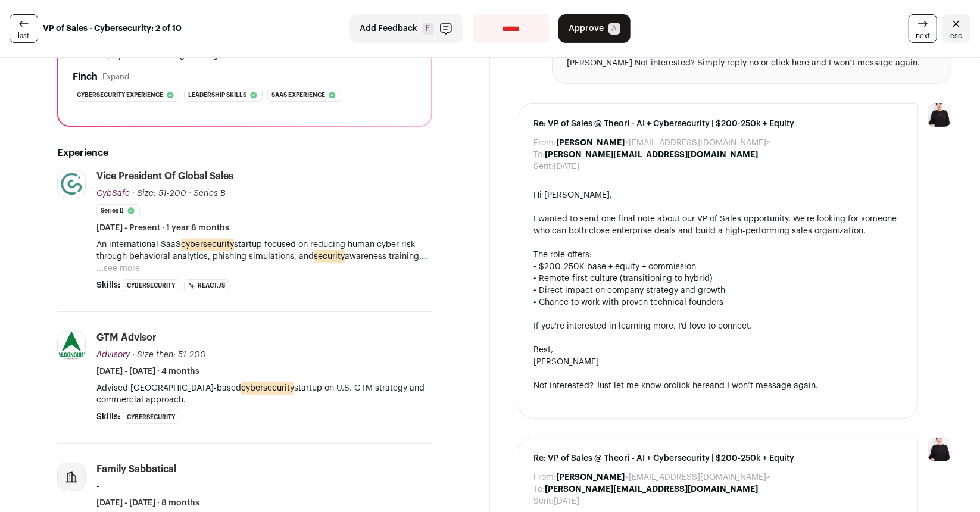 Image resolution: width=980 pixels, height=512 pixels. Describe the element at coordinates (298, 95) in the screenshot. I see `span: Saas experience` at that location.